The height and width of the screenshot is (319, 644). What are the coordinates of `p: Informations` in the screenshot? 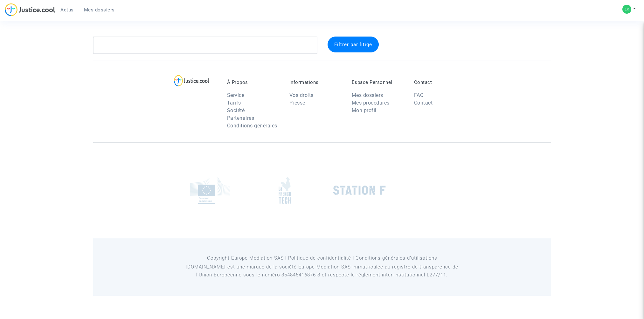 It's located at (316, 83).